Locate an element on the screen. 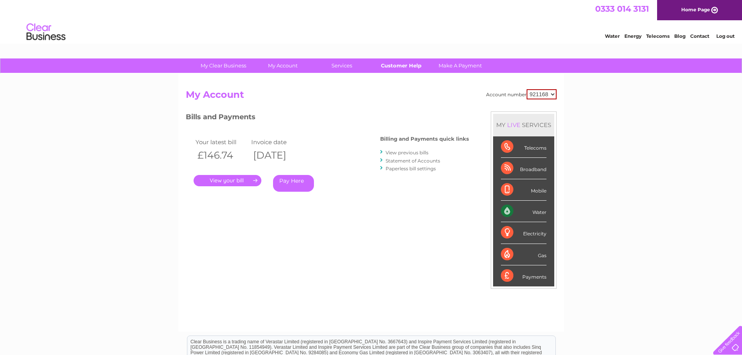 This screenshot has width=742, height=355. div: Mobile is located at coordinates (523, 190).